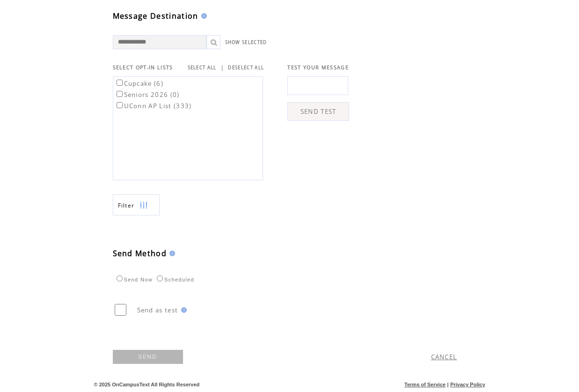 The height and width of the screenshot is (392, 579). Describe the element at coordinates (468, 384) in the screenshot. I see `a: Privacy Policy` at that location.